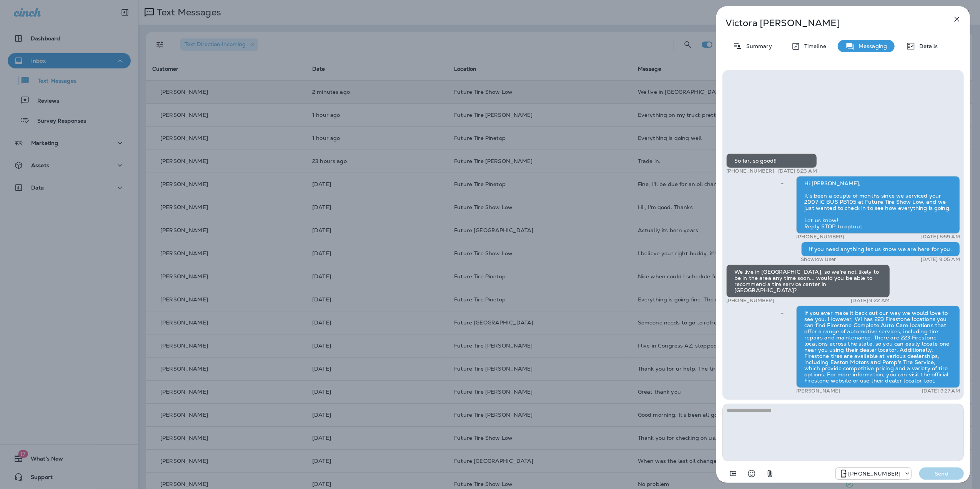 Image resolution: width=980 pixels, height=489 pixels. I want to click on button: Add in a premade template, so click(733, 474).